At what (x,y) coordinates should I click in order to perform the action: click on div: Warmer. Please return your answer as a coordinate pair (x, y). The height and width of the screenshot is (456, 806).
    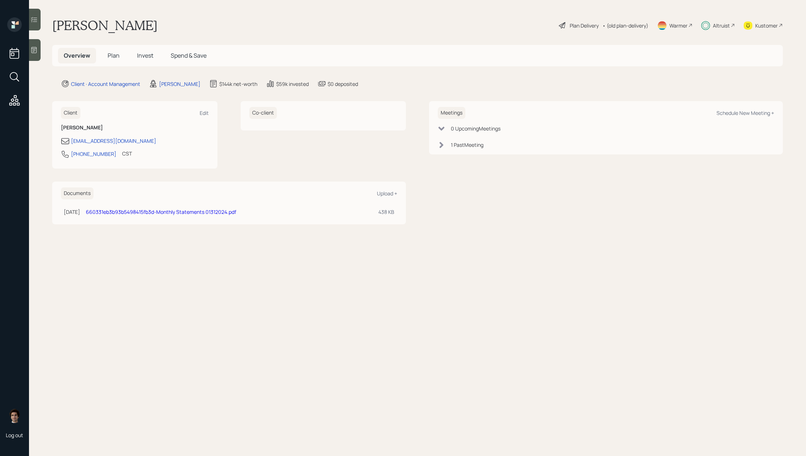
    Looking at the image, I should click on (679, 25).